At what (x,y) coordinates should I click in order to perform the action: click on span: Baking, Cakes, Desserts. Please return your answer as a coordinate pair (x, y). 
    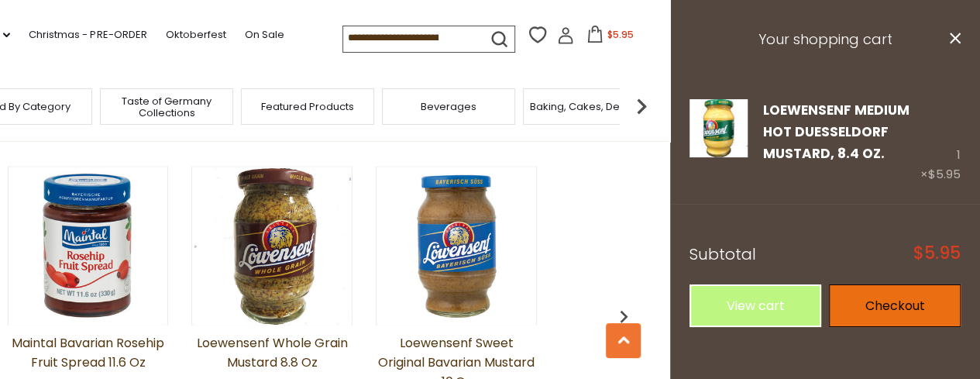
    Looking at the image, I should click on (589, 106).